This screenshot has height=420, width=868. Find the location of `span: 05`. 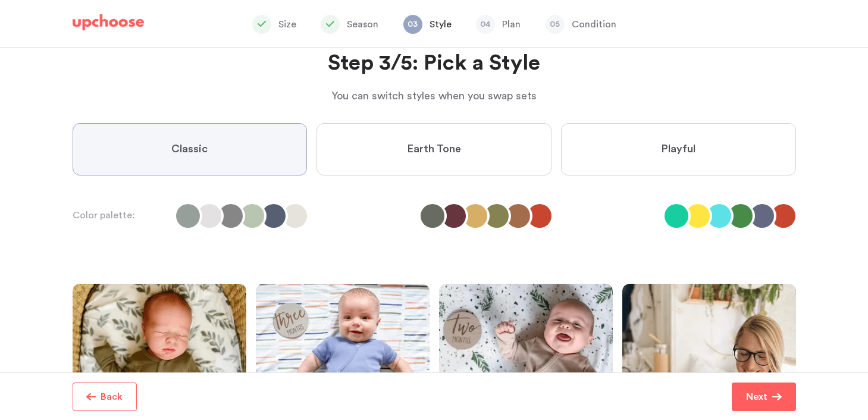

span: 05 is located at coordinates (555, 24).